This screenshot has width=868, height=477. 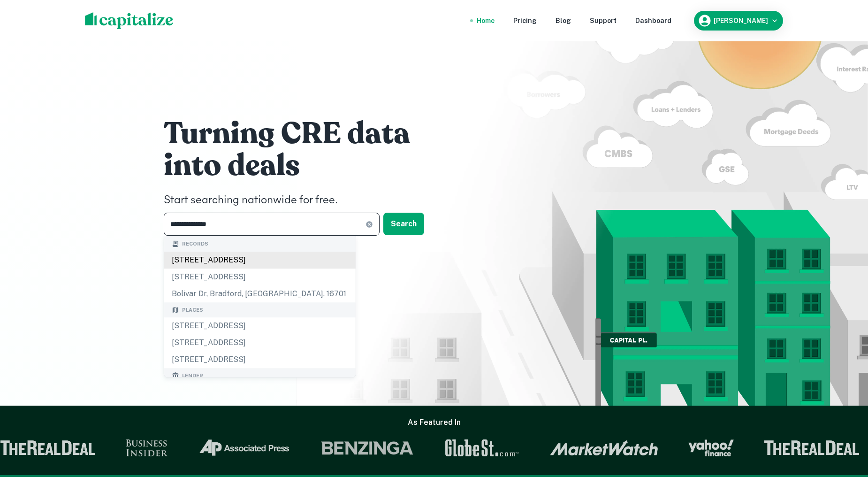 What do you see at coordinates (563, 20) in the screenshot?
I see `div: Blog` at bounding box center [563, 20].